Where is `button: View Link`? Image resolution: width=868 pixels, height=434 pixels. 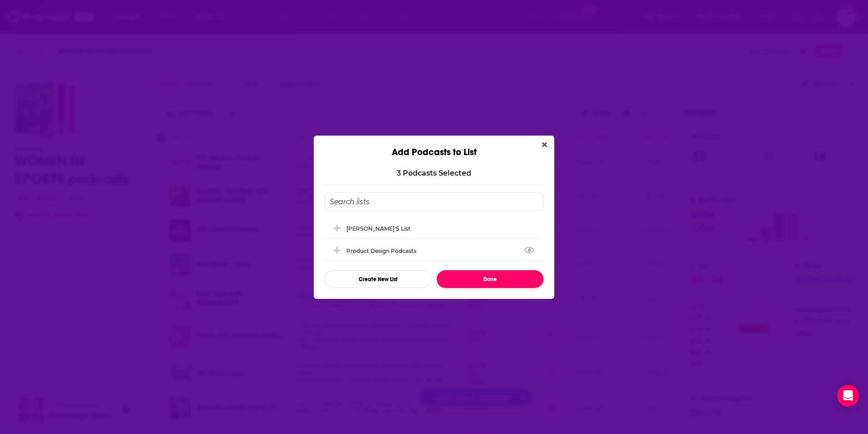
button: View Link is located at coordinates (419, 253).